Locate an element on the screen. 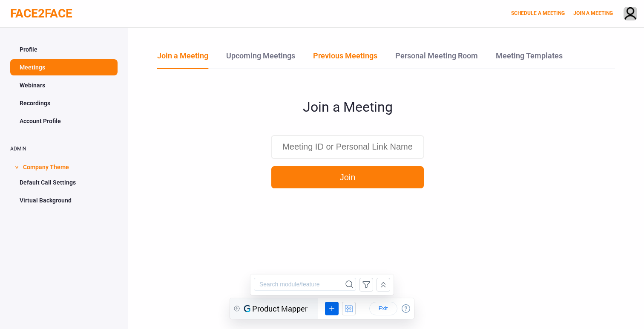 The height and width of the screenshot is (329, 644). h1: Join a Meeting is located at coordinates (348, 107).